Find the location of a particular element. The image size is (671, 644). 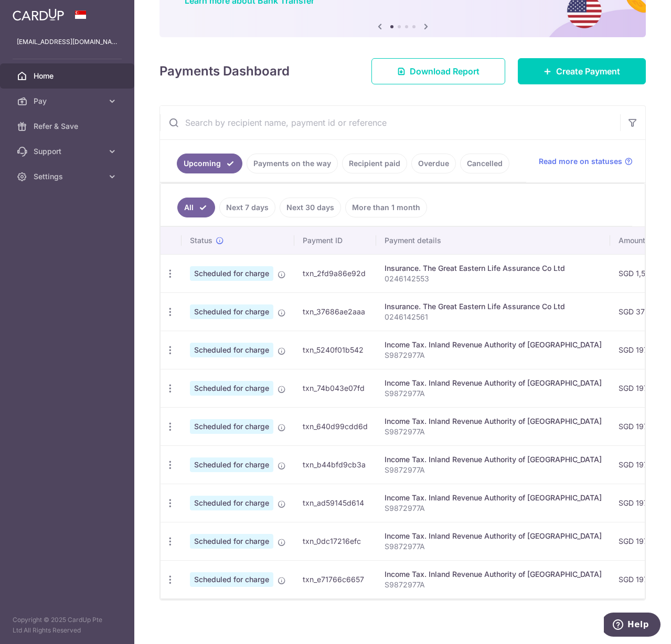

td: txn_74b043e07fd is located at coordinates (335, 388).